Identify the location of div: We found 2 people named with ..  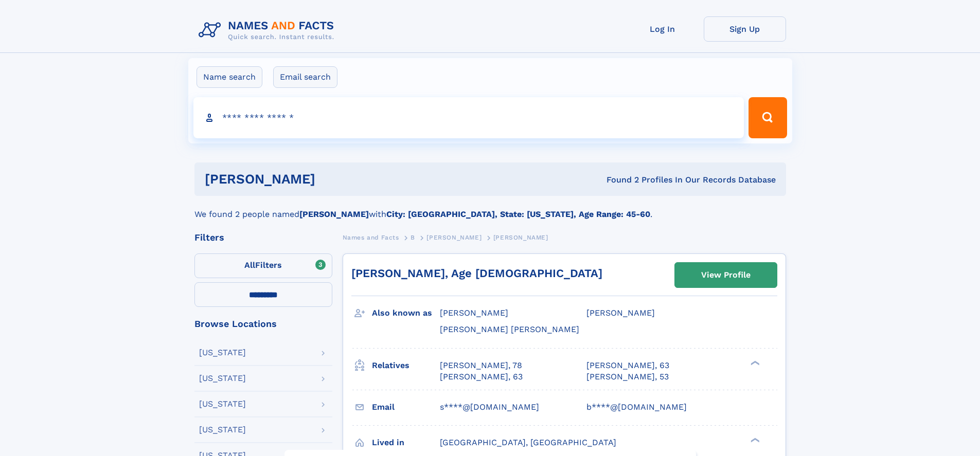
(490, 208).